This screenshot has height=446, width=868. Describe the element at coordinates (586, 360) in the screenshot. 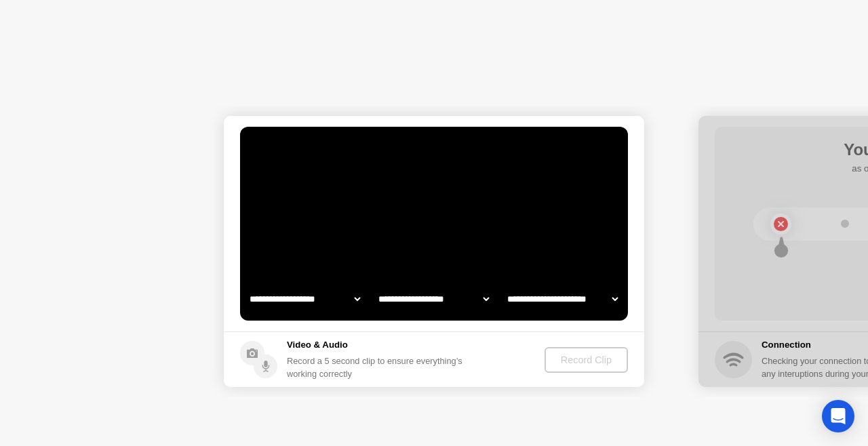

I see `div: Record Clip` at that location.